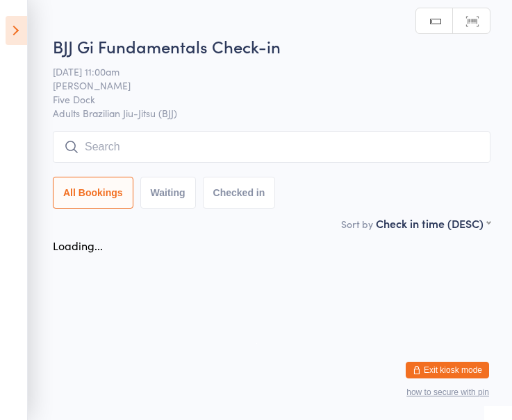 Image resolution: width=512 pixels, height=420 pixels. I want to click on label: Sort by, so click(357, 224).